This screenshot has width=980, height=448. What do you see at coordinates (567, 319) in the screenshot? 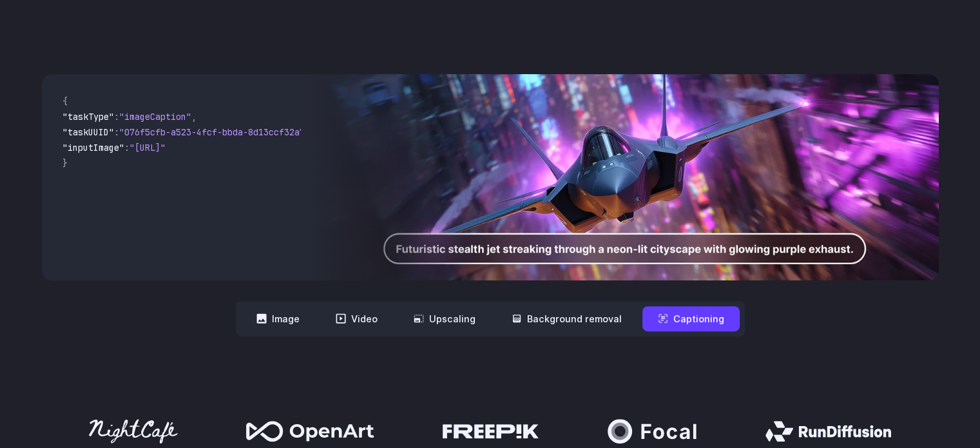
I see `button: Background removal` at bounding box center [567, 319].